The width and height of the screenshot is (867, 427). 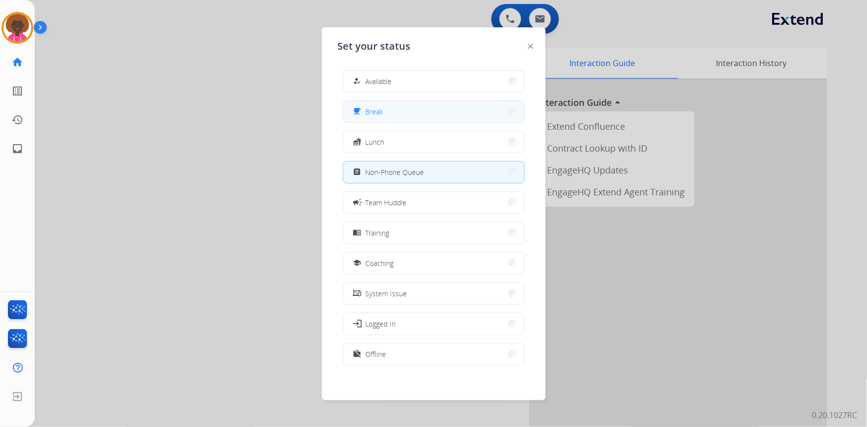 What do you see at coordinates (357, 233) in the screenshot?
I see `mat-icon: menu_book` at bounding box center [357, 233].